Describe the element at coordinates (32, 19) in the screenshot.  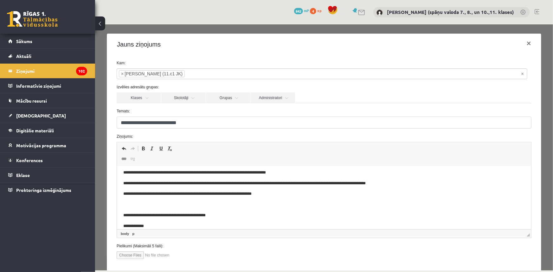
I see `a: Rīgas 1. Tālmācības vidusskola` at that location.